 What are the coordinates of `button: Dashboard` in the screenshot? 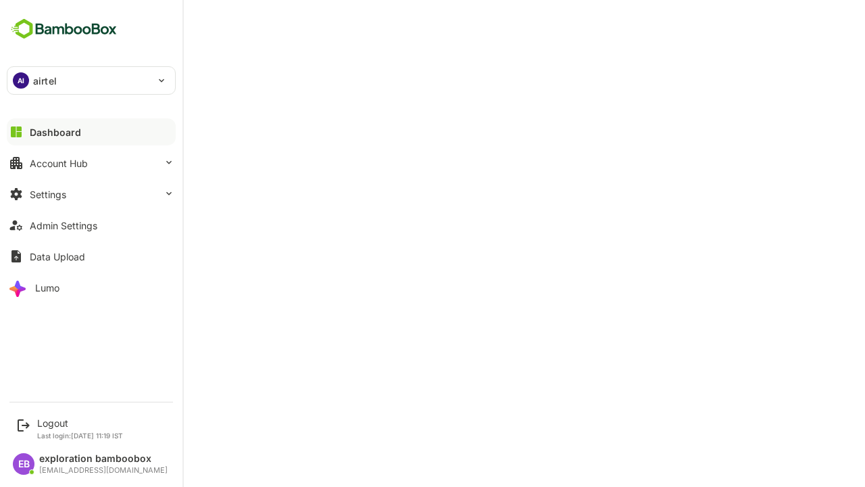 It's located at (91, 132).